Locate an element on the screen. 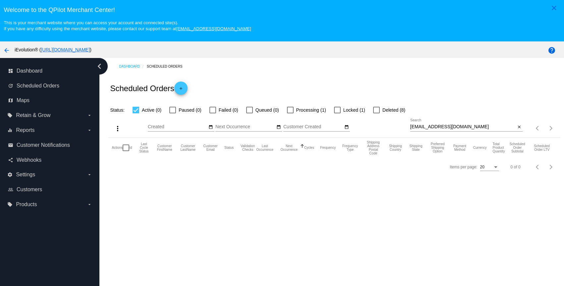  button: Change sorting for NextOccurrenceUtc is located at coordinates (289, 148).